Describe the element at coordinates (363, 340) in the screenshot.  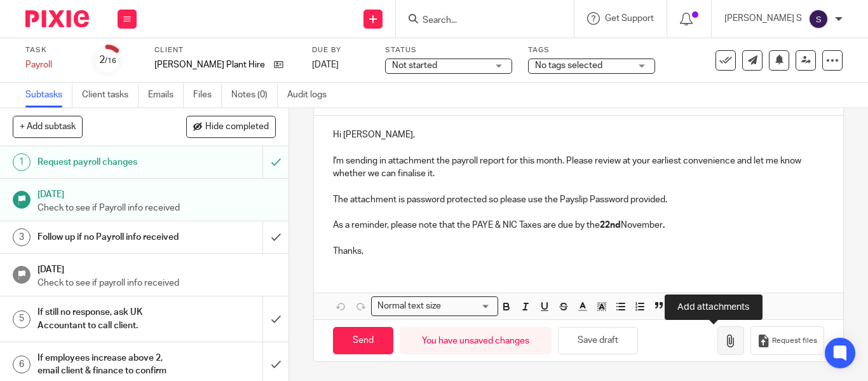
I see `input: Send` at that location.